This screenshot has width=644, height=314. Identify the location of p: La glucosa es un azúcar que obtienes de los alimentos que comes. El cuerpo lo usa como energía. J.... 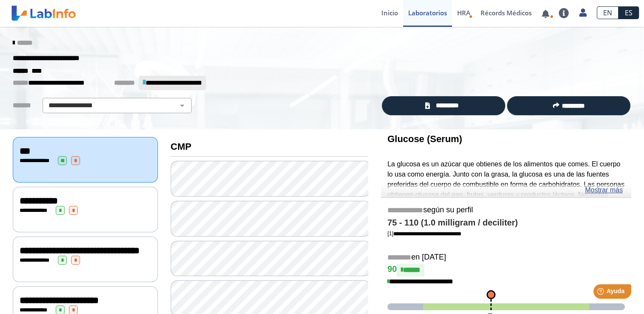
(506, 194).